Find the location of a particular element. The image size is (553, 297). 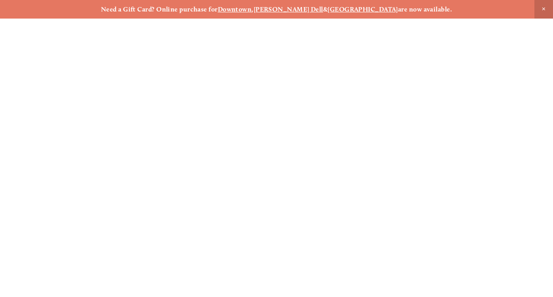

a: Downtown is located at coordinates (235, 9).